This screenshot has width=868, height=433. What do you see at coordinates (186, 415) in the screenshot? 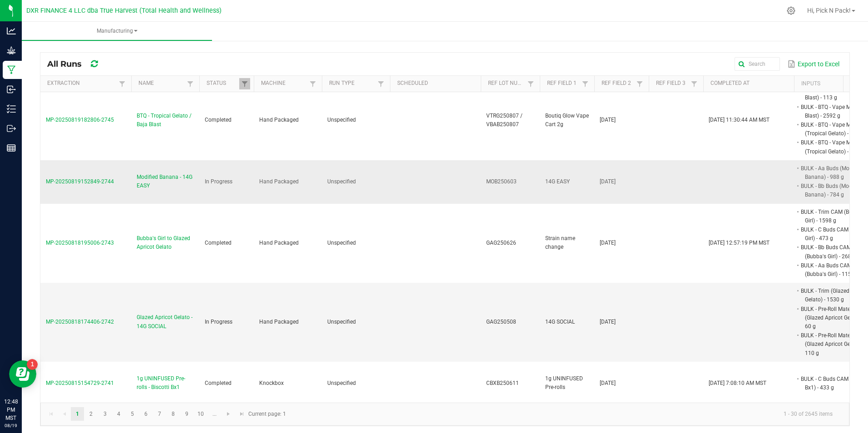
I see `a: Page 9` at bounding box center [186, 415].